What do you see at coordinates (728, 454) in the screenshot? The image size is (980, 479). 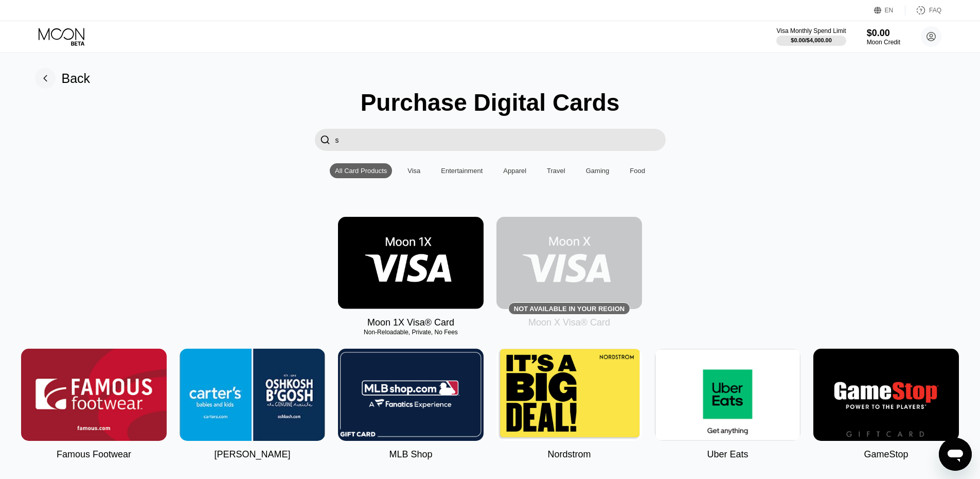 I see `div: Uber Eats` at bounding box center [728, 454].